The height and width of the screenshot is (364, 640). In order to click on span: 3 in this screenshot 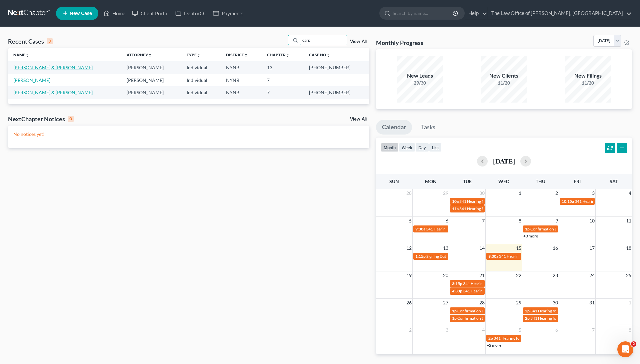, I will do `click(447, 330)`.